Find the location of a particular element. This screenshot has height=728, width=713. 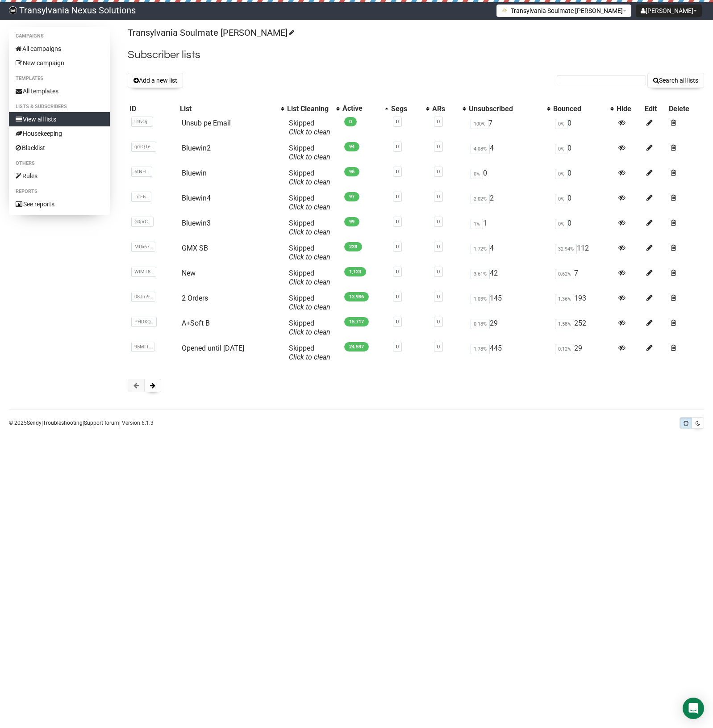

td: 252 is located at coordinates (583, 328).